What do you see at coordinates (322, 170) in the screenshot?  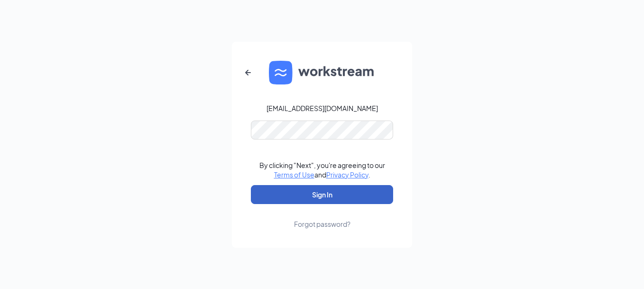 I see `div: By clicking "Next", you're agreeing to our and .` at bounding box center [322, 170].